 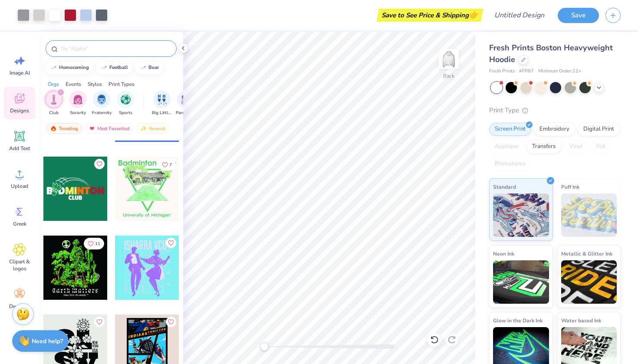 I want to click on div: Screen Print, so click(x=510, y=129).